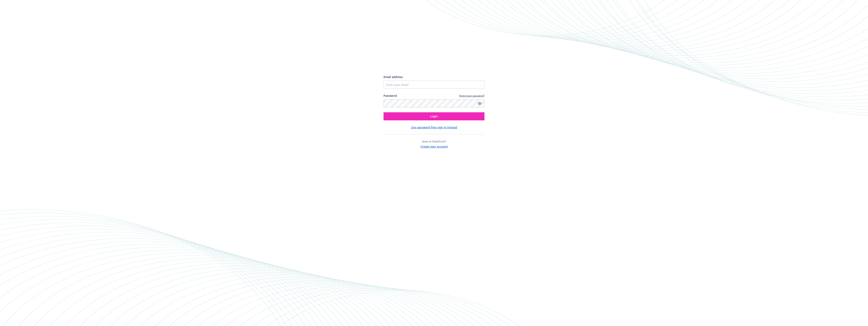 The height and width of the screenshot is (326, 868). What do you see at coordinates (479, 103) in the screenshot?
I see `a: Show password` at bounding box center [479, 103].